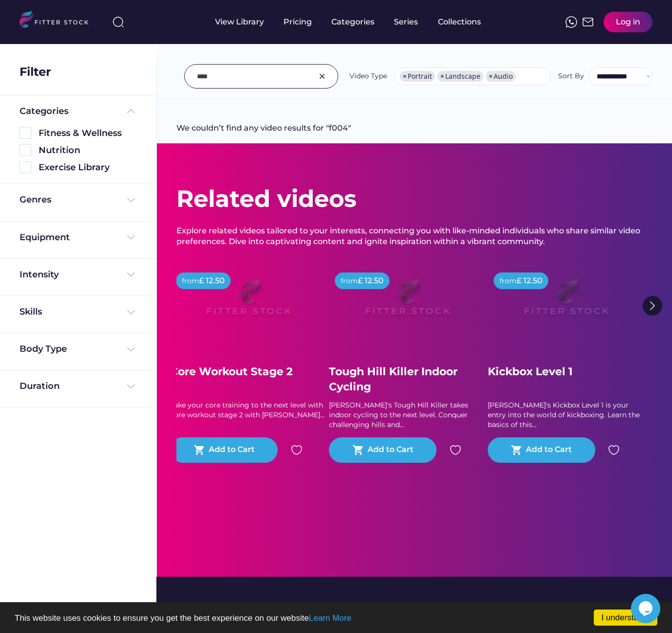 Image resolution: width=672 pixels, height=633 pixels. What do you see at coordinates (39, 386) in the screenshot?
I see `div: Duration` at bounding box center [39, 386].